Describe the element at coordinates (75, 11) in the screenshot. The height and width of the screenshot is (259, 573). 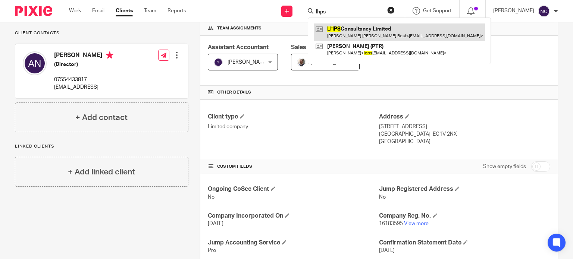
I see `a: Work` at that location.